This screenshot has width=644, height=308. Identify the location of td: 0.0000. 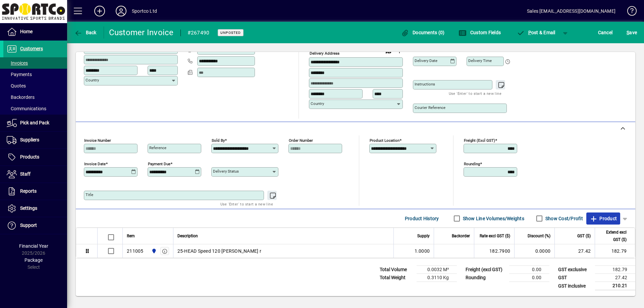
(534, 251).